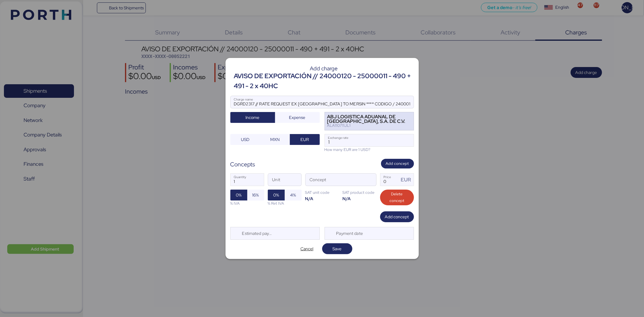  Describe the element at coordinates (324, 69) in the screenshot. I see `div: Add charge` at that location.